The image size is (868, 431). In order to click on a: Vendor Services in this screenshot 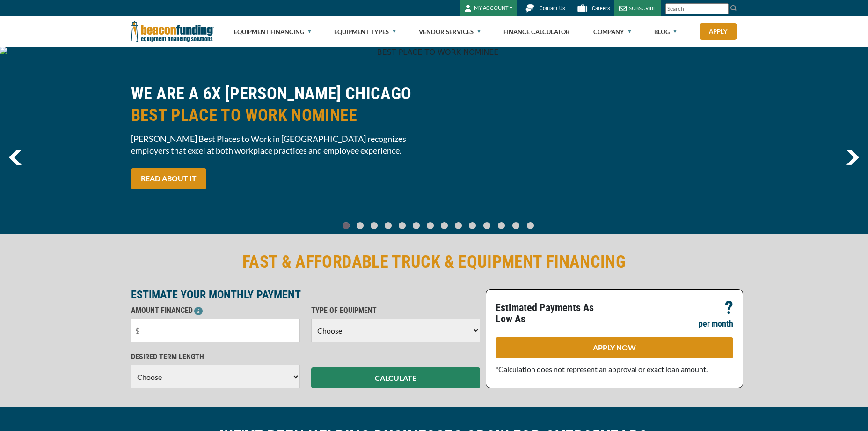, I will do `click(450, 32)`.